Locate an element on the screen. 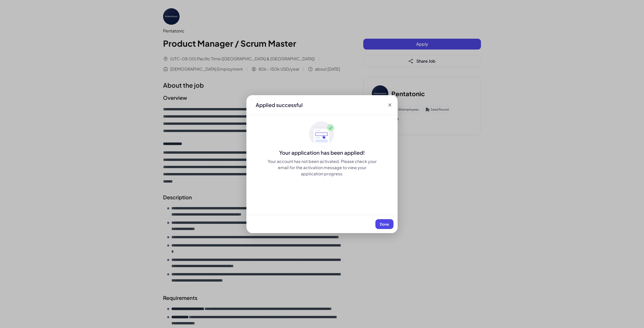 The width and height of the screenshot is (644, 328). button: Done is located at coordinates (385, 224).